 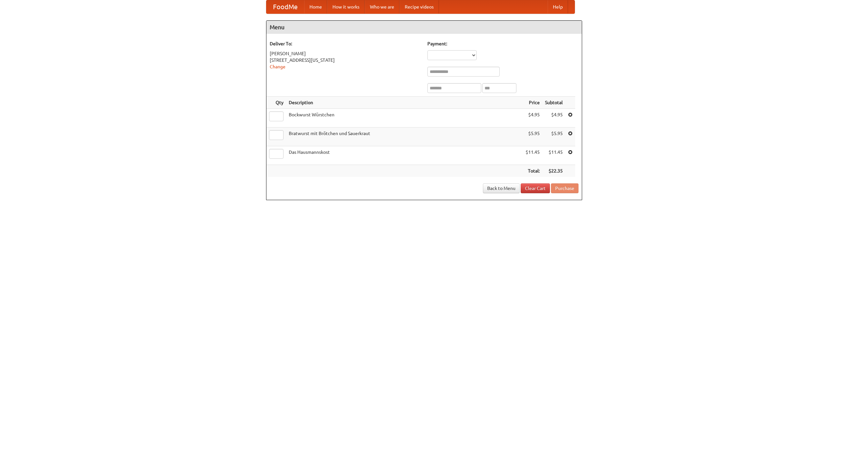 I want to click on td: Bratwurst mit Brötchen und Sauerkraut, so click(x=404, y=137).